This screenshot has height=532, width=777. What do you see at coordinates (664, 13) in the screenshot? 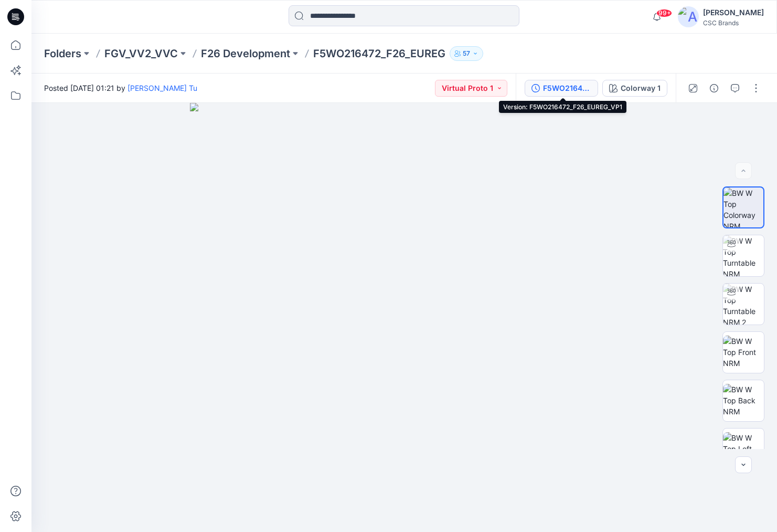
I see `span: 99+` at bounding box center [664, 13].